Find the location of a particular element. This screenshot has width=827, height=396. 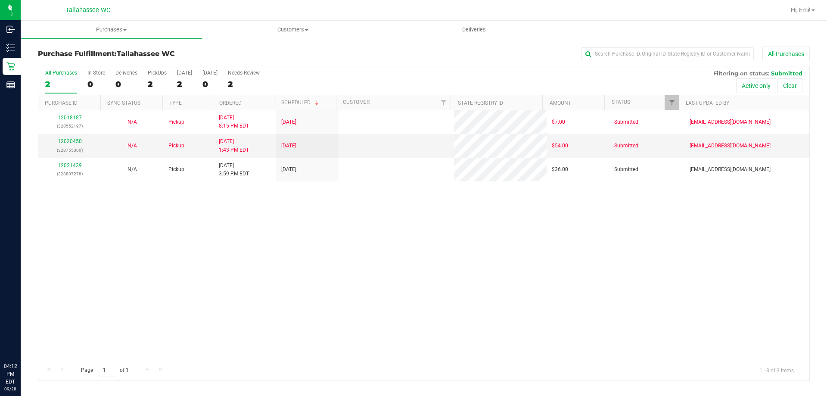

a: Sync Status is located at coordinates (124, 103).